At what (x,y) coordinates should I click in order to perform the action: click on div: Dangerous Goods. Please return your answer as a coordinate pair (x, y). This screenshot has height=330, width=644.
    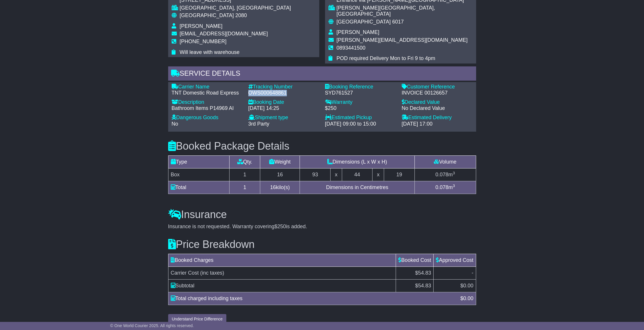
    Looking at the image, I should click on (207, 118).